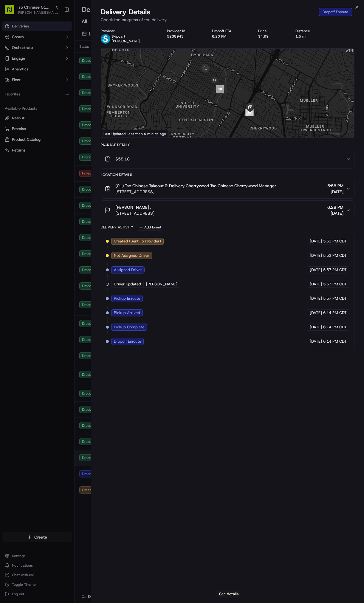 This screenshot has height=603, width=364. I want to click on span: Assigned Driver, so click(128, 270).